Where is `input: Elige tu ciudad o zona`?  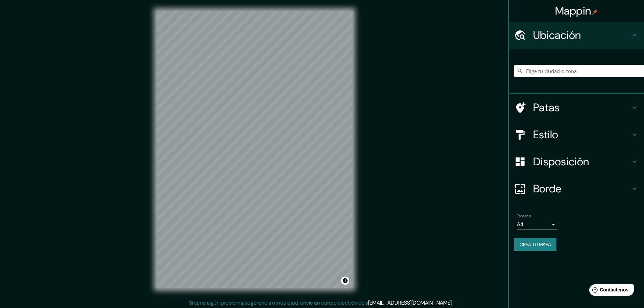
input: Elige tu ciudad o zona is located at coordinates (579, 71).